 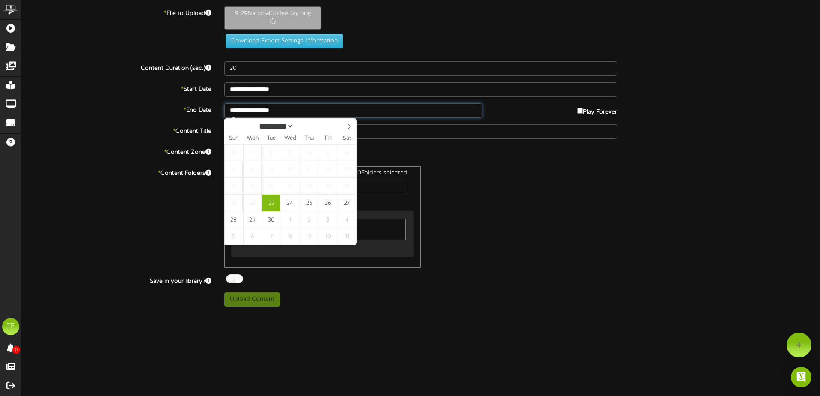 I want to click on span: September 27, 2025, so click(x=346, y=203).